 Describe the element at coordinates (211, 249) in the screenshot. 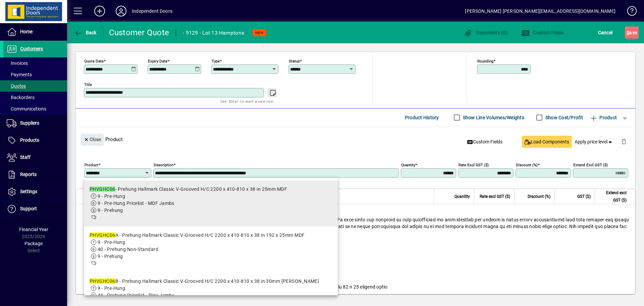

I see `mat-option: PHVGHC06A - Prehung Hallmark Classic V-Grooved H/C 2200 x 410-810 x 38 in 192 x 25mm MDF` at that location.